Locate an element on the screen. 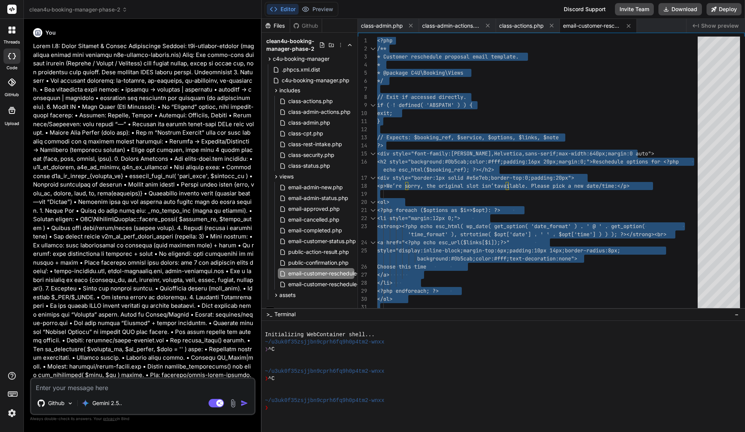  span: echo esc_html($booking_ref); ?></h2> is located at coordinates (439, 170).